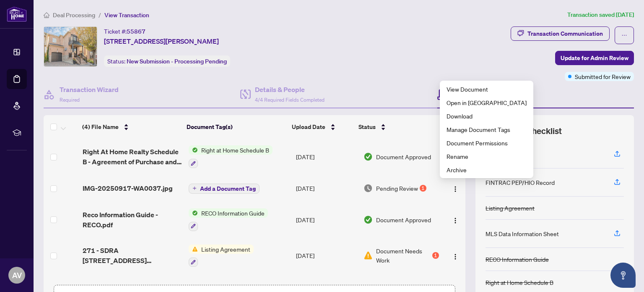 This screenshot has height=292, width=644. Describe the element at coordinates (194, 188) in the screenshot. I see `span: plus` at that location.